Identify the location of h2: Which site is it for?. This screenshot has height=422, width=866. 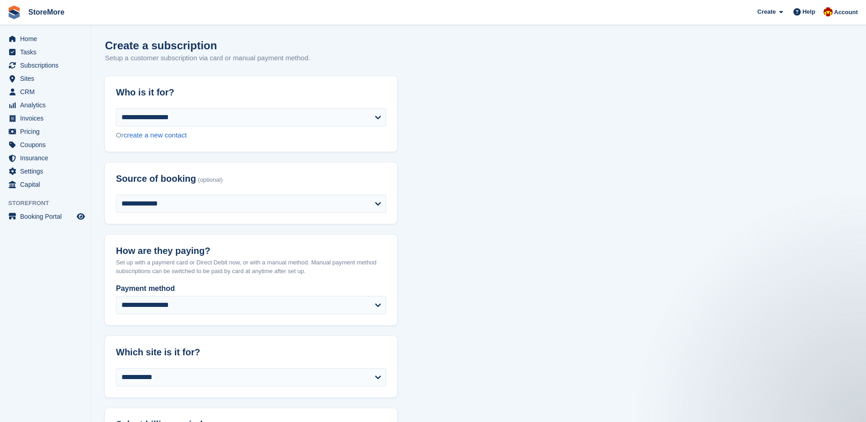
(251, 352).